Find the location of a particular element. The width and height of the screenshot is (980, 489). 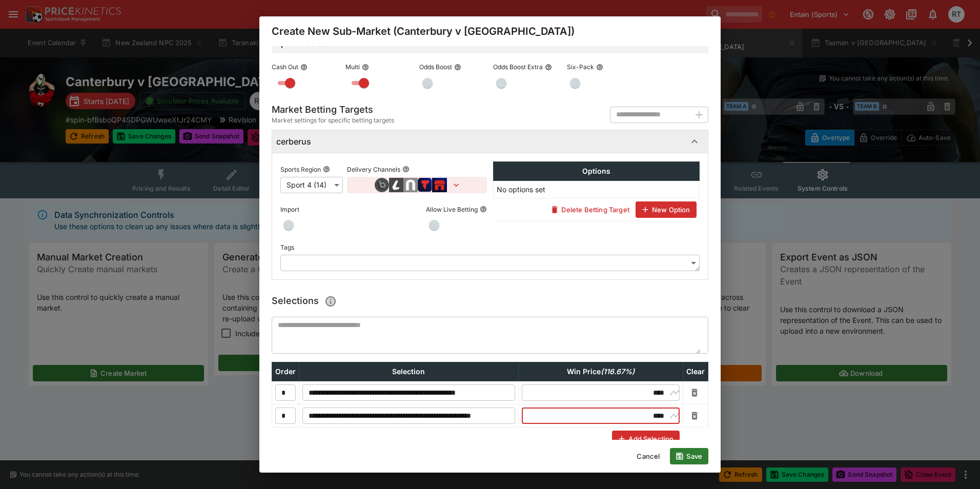

th: Clear is located at coordinates (695, 372).